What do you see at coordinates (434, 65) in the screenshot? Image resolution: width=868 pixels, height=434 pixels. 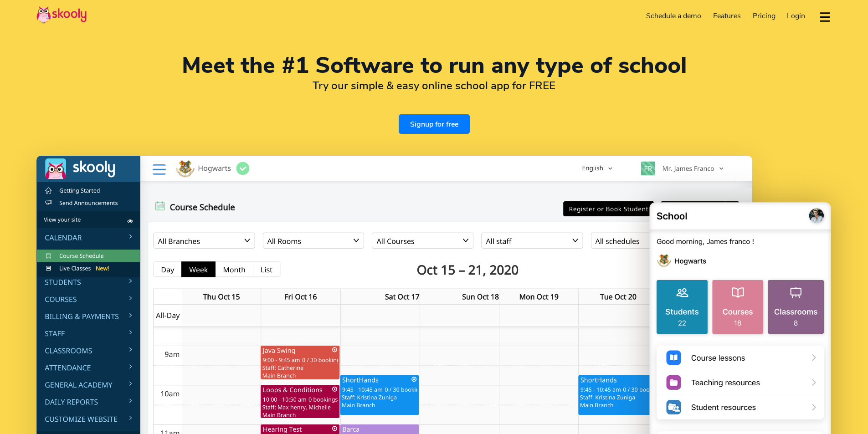 I see `h1: Meet the #1 Software to run any type of school` at bounding box center [434, 65].